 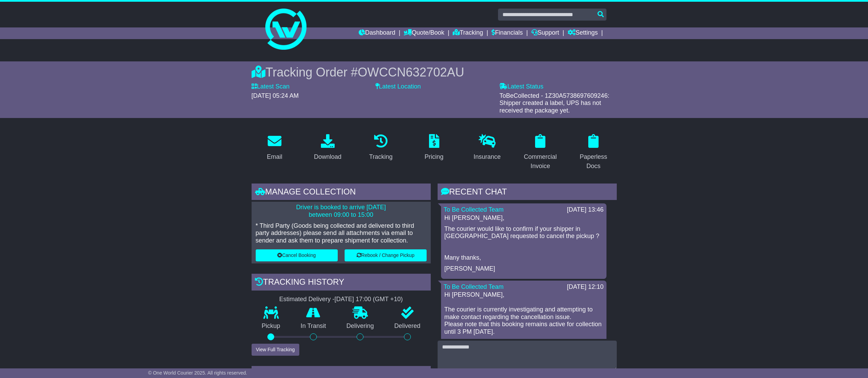 I want to click on a: Pricing, so click(x=434, y=148).